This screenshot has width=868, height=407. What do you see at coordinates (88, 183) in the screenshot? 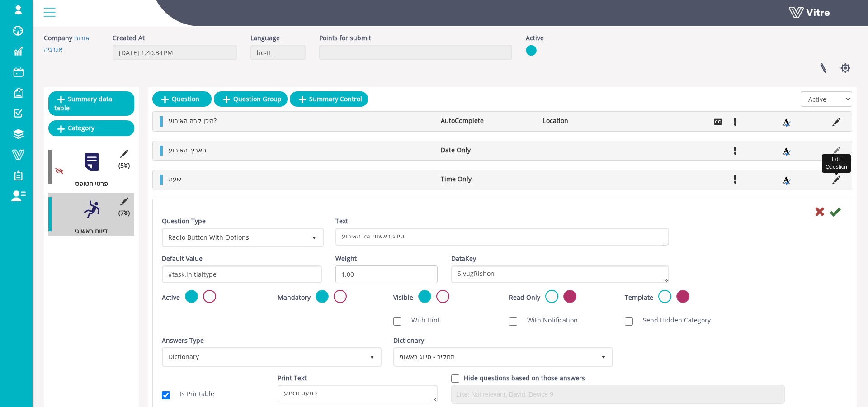
I see `div: פרטי הטופס` at bounding box center [88, 183].